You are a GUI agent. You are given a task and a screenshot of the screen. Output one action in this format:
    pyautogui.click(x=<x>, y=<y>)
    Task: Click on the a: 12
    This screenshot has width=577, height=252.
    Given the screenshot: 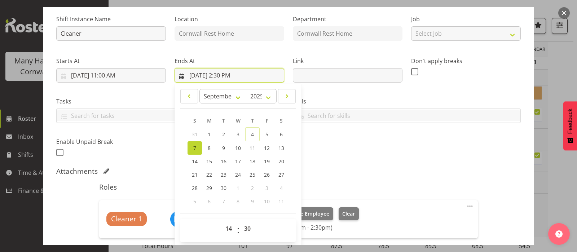 What is the action you would take?
    pyautogui.click(x=267, y=148)
    